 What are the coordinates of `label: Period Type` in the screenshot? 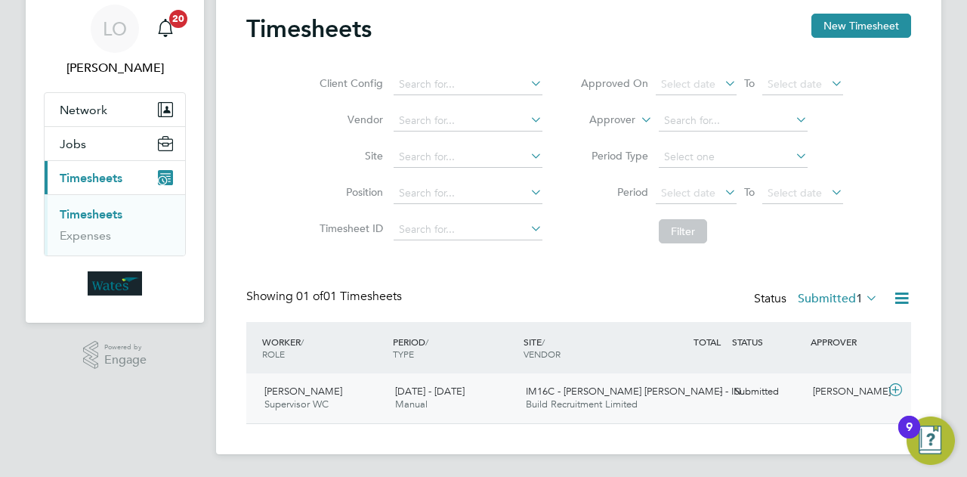 It's located at (614, 156).